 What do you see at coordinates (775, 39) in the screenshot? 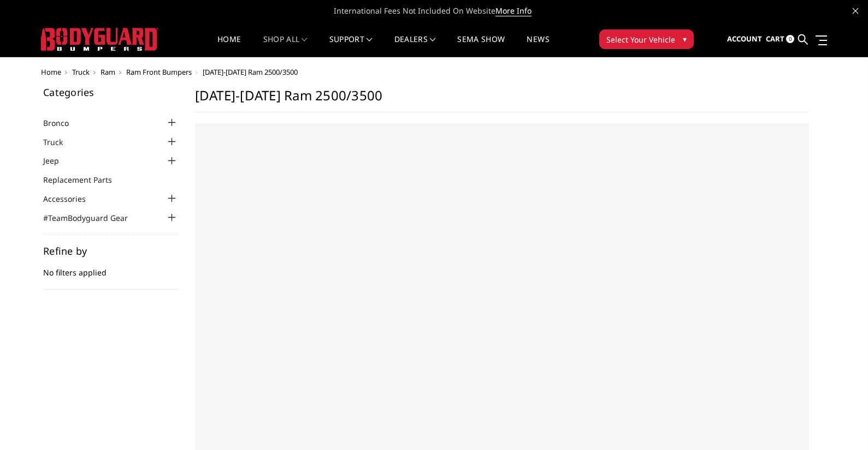
I see `span: Cart` at bounding box center [775, 39].